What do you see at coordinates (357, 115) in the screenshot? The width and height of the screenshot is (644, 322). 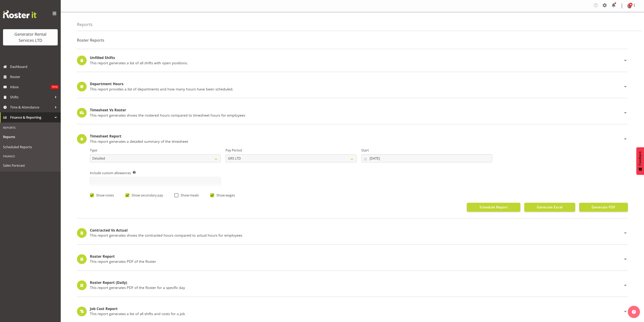 I see `p: This report generates shows the rostered hours compared to timesheet hours for employees` at bounding box center [357, 115].